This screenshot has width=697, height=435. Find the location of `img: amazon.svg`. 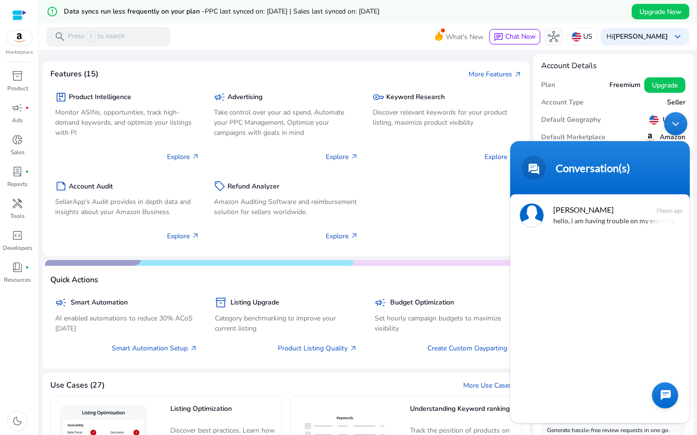

img: amazon.svg is located at coordinates (19, 38).